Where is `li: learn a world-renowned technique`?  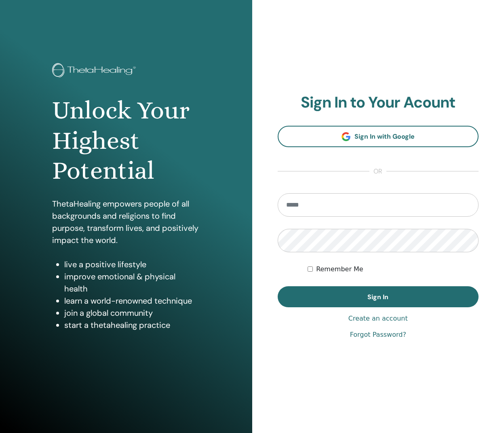
li: learn a world-renowned technique is located at coordinates (132, 301).